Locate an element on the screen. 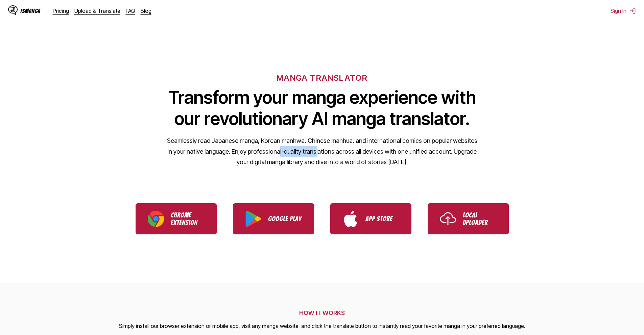 Image resolution: width=644 pixels, height=335 pixels. a: Blog is located at coordinates (146, 11).